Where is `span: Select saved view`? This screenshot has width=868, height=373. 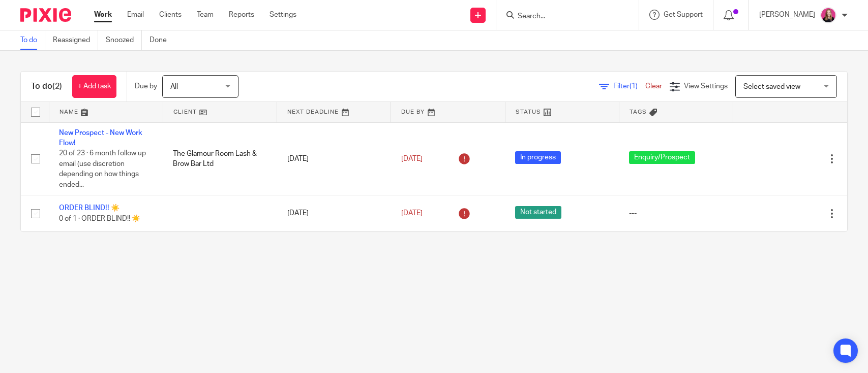
span: Select saved view is located at coordinates (772, 87).